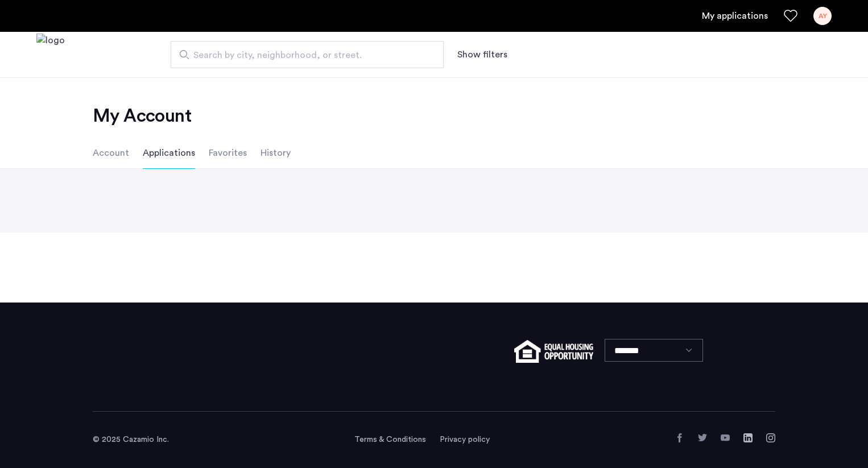 The width and height of the screenshot is (868, 468). I want to click on li: Favorites, so click(228, 153).